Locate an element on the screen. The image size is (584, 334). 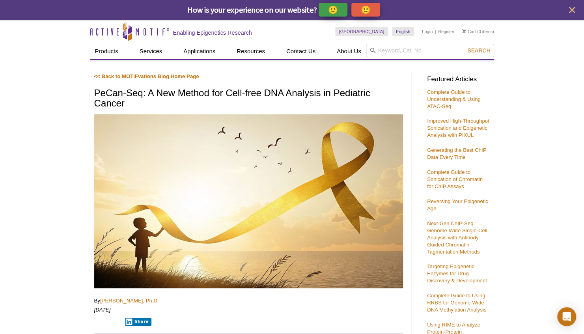
img: Child with yellow ribbon is located at coordinates (249, 201).